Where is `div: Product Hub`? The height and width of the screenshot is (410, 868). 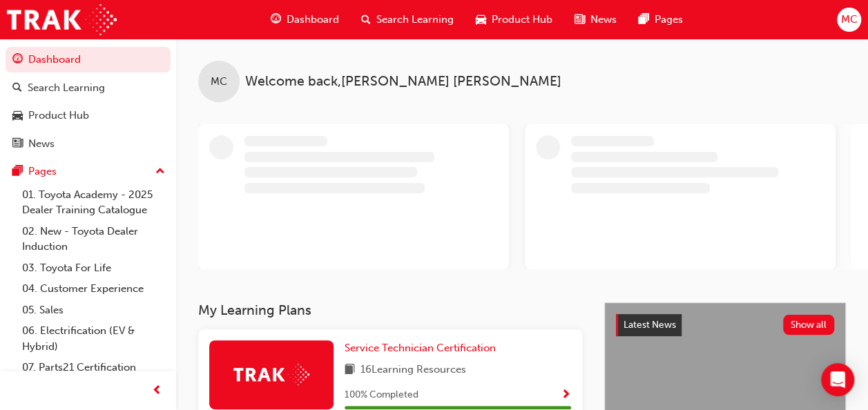
div: Product Hub is located at coordinates (58, 115).